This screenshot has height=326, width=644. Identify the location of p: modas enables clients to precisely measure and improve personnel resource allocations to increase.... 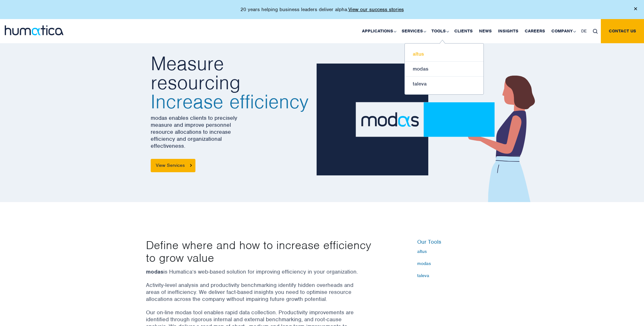
(231, 132).